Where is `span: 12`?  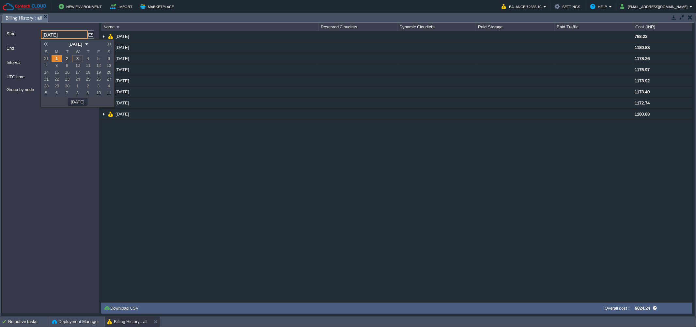
span: 12 is located at coordinates (99, 65).